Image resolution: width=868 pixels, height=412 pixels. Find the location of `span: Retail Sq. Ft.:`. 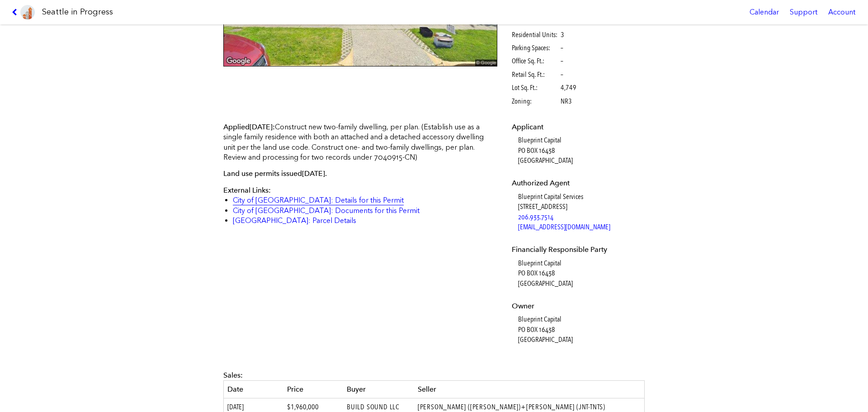

span: Retail Sq. Ft.: is located at coordinates (535, 74).